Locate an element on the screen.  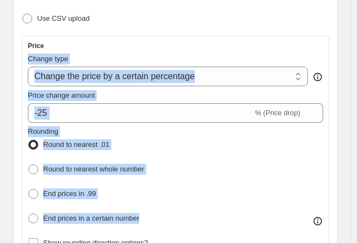
span: Round to nearest whole number is located at coordinates (93, 169).